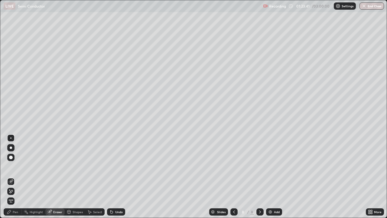  What do you see at coordinates (98, 212) in the screenshot?
I see `div: Select` at bounding box center [98, 212].